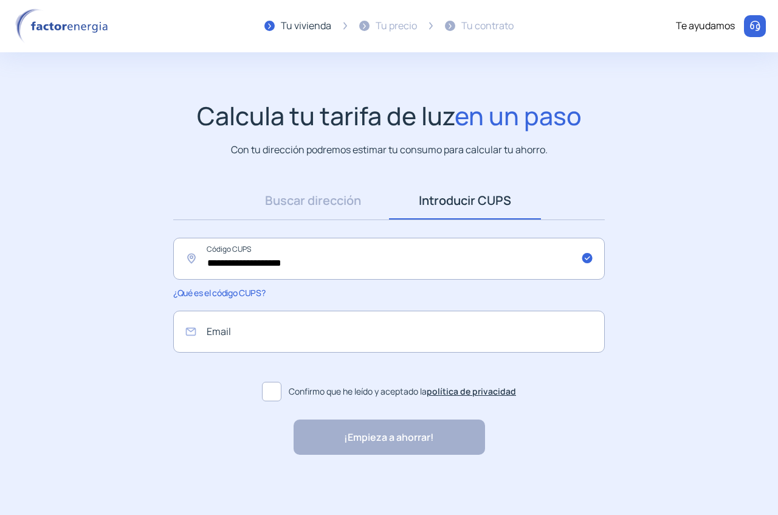 This screenshot has width=778, height=515. Describe the element at coordinates (755, 26) in the screenshot. I see `img: llamar` at that location.